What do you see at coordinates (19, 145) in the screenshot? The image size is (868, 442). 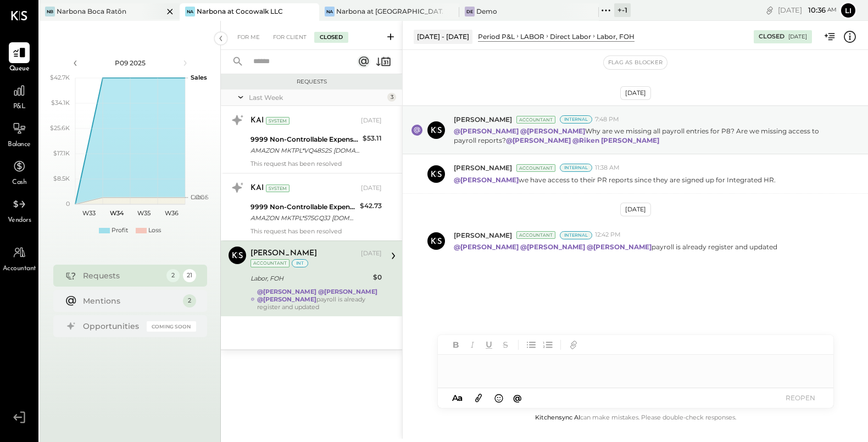 I see `span: Balance` at bounding box center [19, 145].